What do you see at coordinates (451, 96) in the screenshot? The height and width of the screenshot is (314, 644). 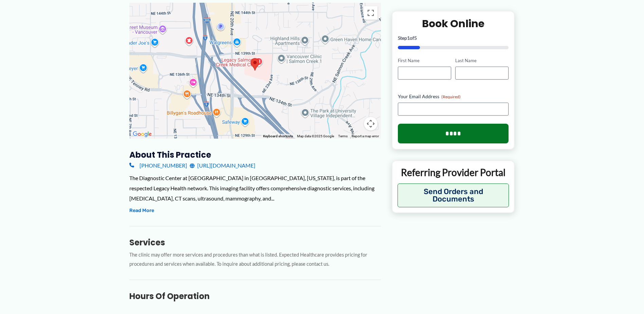 I see `span: (Required)` at bounding box center [451, 96].